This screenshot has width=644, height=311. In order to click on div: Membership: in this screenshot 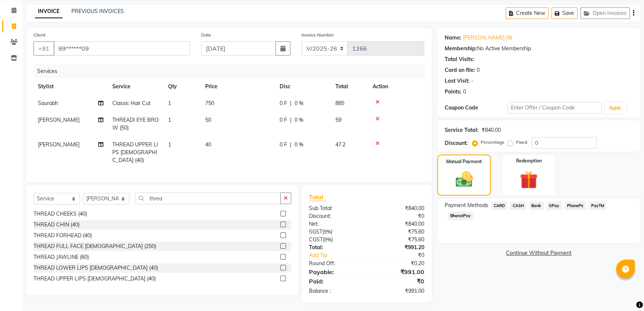, I will do `click(460, 48)`.